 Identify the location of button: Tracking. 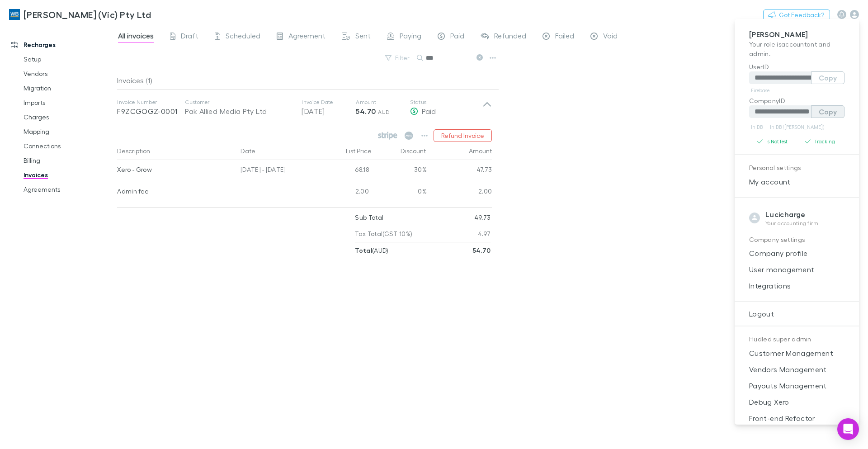
(821, 141).